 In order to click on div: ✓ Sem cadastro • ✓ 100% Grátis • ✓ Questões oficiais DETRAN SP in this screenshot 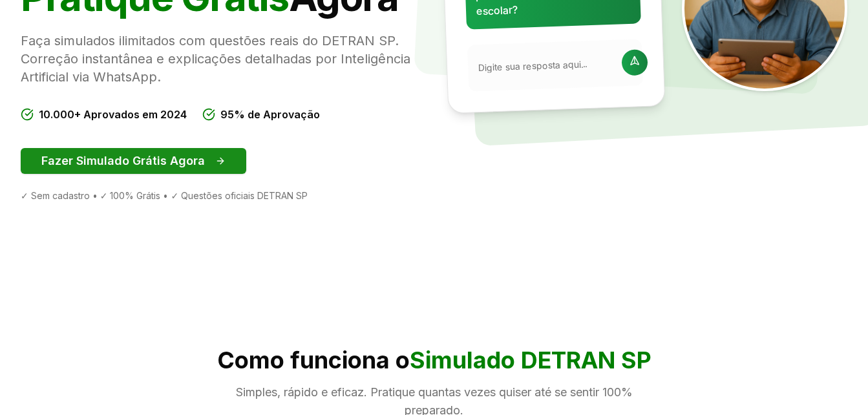, I will do `click(222, 196)`.